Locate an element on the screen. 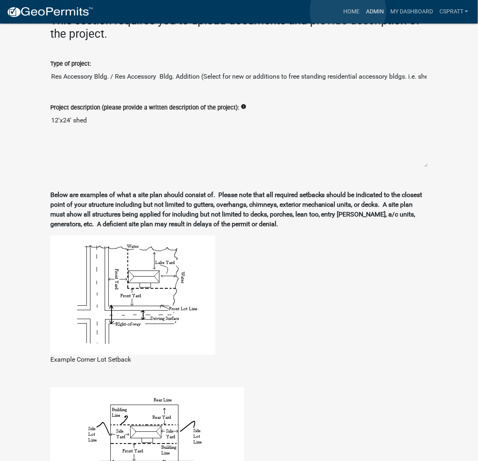 The width and height of the screenshot is (478, 461). a: Admin is located at coordinates (375, 12).